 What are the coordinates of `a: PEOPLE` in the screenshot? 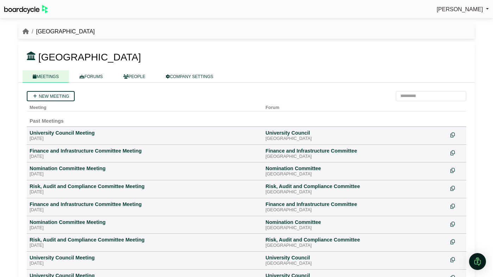 It's located at (134, 76).